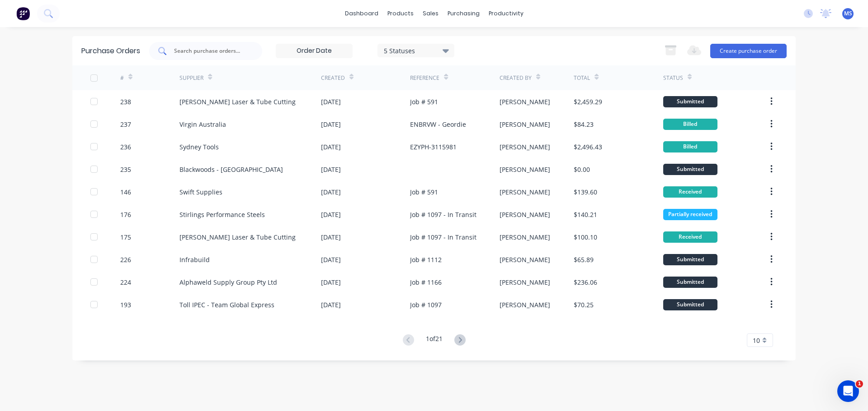 This screenshot has height=411, width=868. Describe the element at coordinates (222, 214) in the screenshot. I see `div: Stirlings Performance Steels` at that location.